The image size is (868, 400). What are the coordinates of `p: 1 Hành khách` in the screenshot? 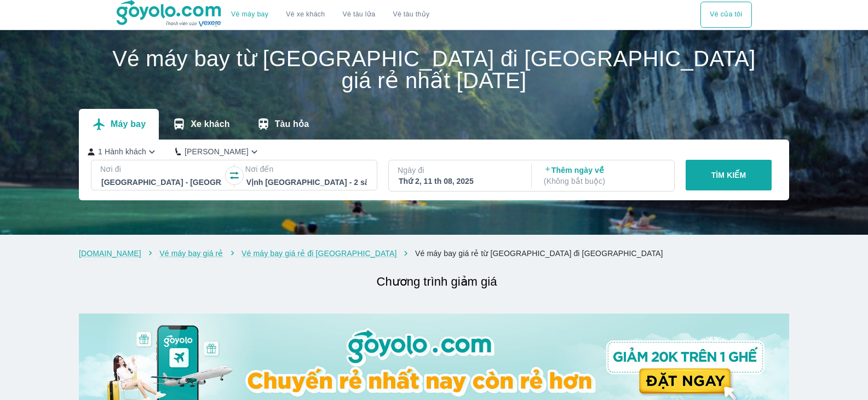 It's located at (122, 151).